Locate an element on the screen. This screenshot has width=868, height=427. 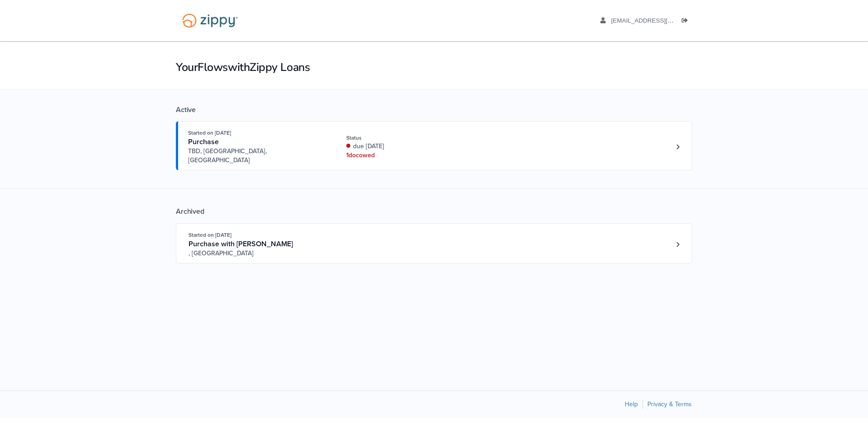
div: 1 doc owed is located at coordinates (406, 156).